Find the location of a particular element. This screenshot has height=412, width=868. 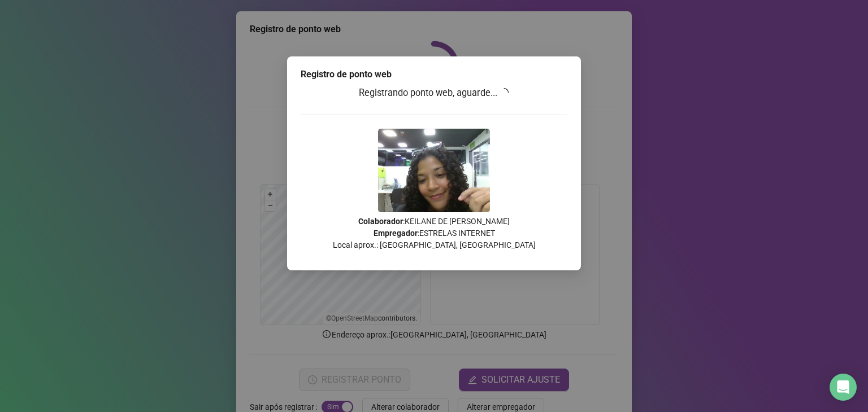

strong: Empregador is located at coordinates (395, 233).